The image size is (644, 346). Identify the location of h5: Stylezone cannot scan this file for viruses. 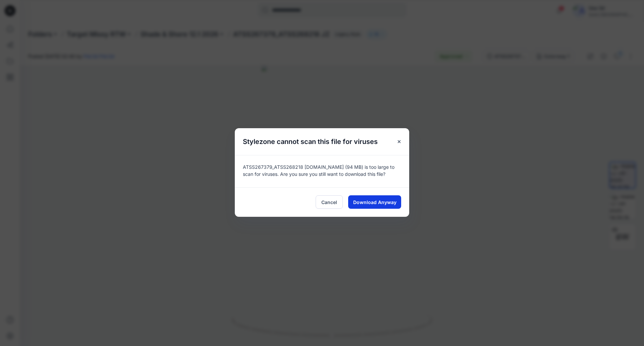
(310, 141).